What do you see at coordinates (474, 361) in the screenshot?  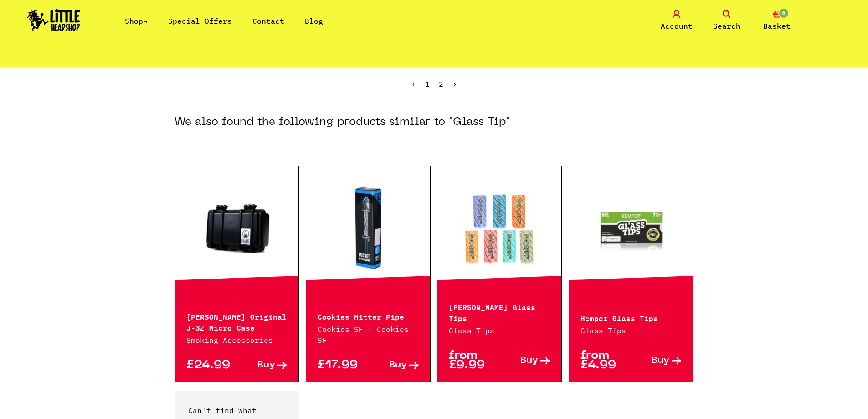 I see `p: from £9.99` at bounding box center [474, 361].